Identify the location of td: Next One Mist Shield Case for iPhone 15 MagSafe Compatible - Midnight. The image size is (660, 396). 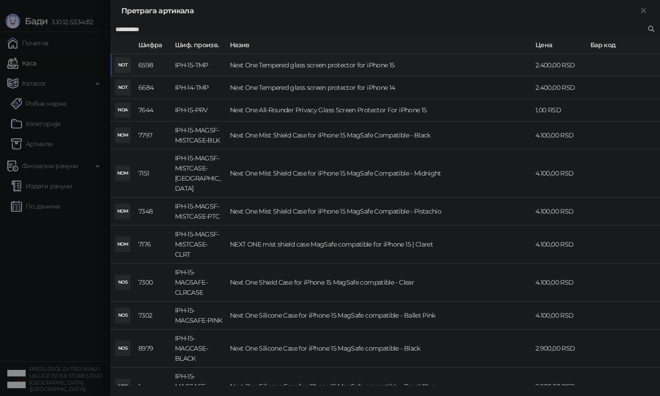
(379, 173).